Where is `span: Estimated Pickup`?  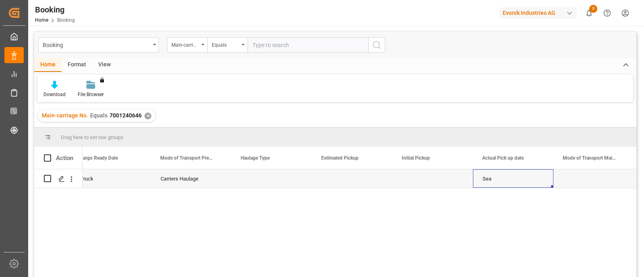 span: Estimated Pickup is located at coordinates (340, 158).